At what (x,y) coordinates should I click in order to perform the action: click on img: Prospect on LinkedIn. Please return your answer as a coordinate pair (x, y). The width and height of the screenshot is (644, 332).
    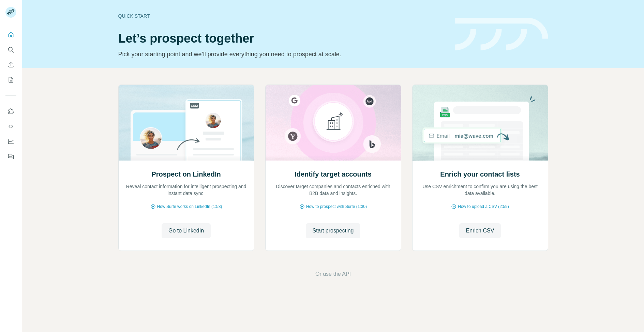
    Looking at the image, I should click on (186, 123).